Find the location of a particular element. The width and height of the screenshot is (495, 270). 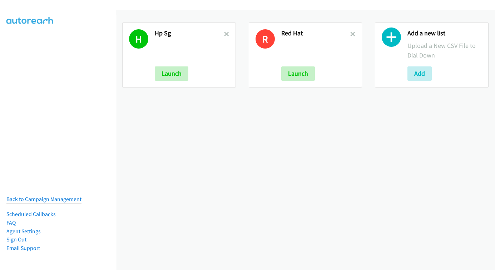

p: Upload a New CSV File to Dial Down is located at coordinates (444, 50).